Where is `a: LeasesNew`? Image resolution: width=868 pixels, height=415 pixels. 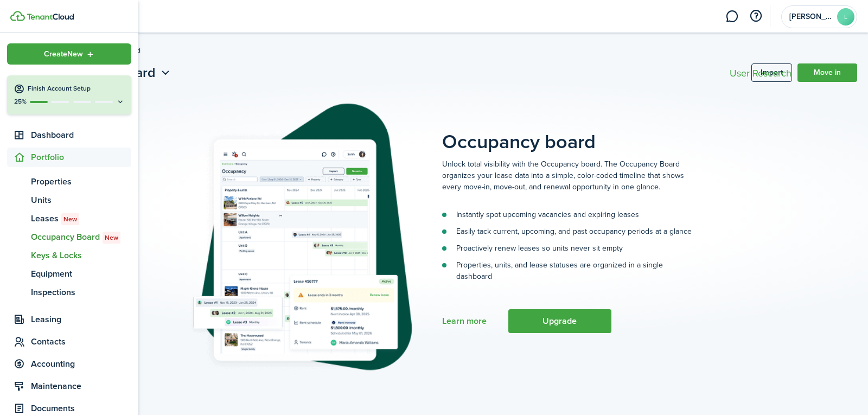 a: LeasesNew is located at coordinates (69, 218).